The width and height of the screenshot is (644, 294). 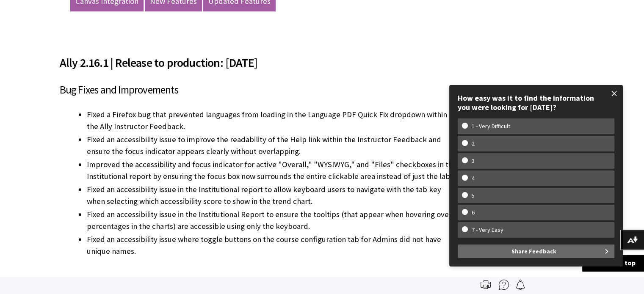 I want to click on w-span: 5, so click(x=473, y=196).